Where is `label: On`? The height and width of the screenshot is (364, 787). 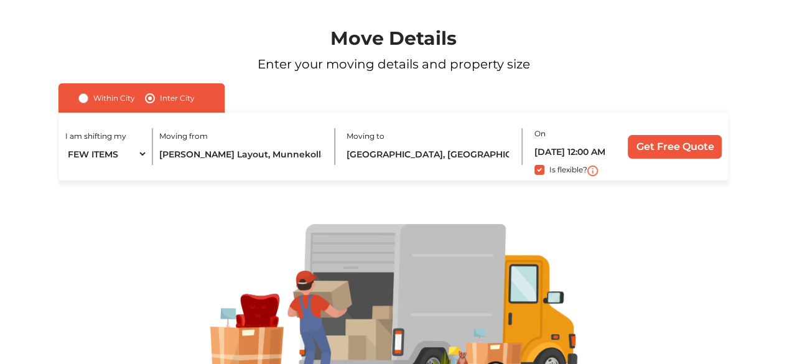
label: On is located at coordinates (540, 134).